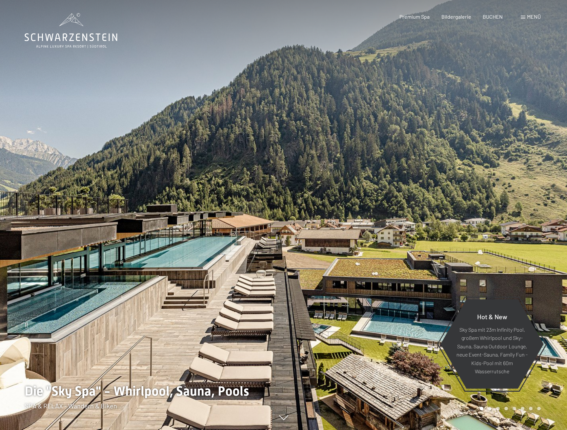  I want to click on div: Carousel Page 8, so click(539, 408).